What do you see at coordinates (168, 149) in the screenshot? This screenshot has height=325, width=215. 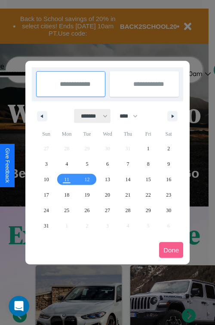 I see `button: 2` at bounding box center [168, 149].